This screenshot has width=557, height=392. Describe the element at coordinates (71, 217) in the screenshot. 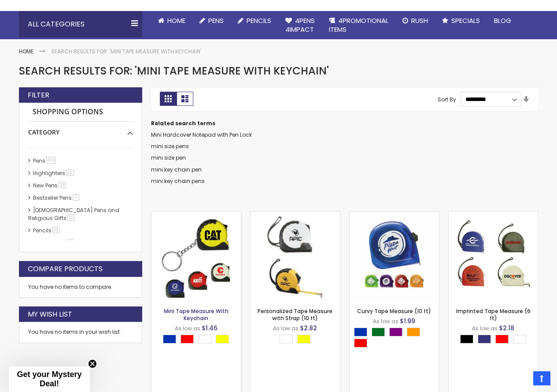

I see `span: 15` at that location.